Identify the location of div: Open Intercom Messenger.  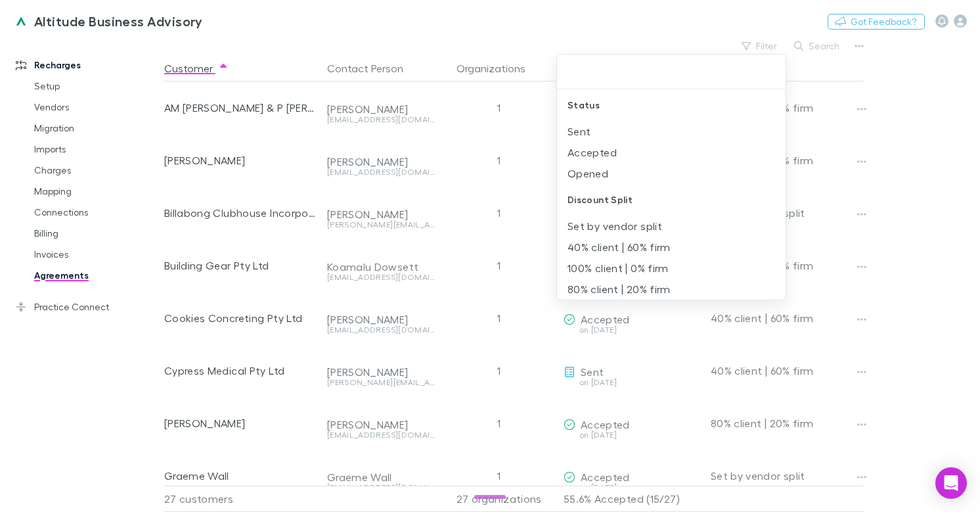
(951, 483).